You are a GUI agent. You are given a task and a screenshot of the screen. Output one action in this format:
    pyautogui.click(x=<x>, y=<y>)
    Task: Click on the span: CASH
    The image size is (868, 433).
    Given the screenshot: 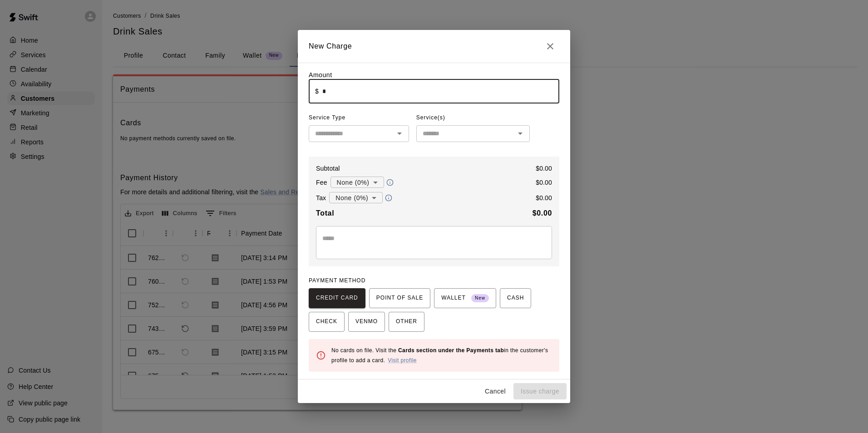 What is the action you would take?
    pyautogui.click(x=515, y=298)
    